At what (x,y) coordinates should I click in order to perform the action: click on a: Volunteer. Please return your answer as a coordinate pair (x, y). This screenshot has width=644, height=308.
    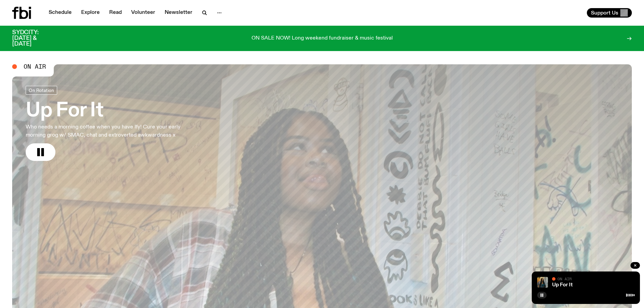
    Looking at the image, I should click on (143, 13).